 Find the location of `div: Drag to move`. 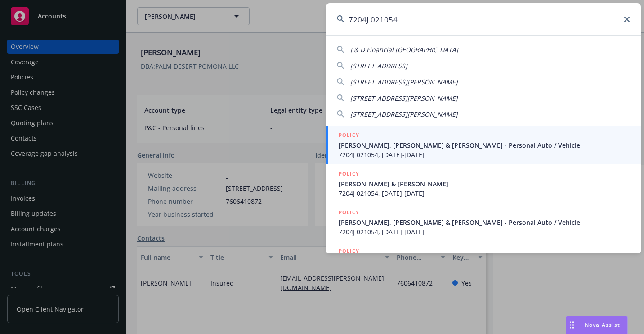

div: Drag to move is located at coordinates (572, 325).